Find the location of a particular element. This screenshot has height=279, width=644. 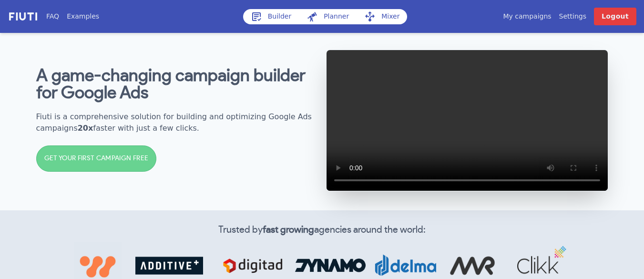

a: Mixer is located at coordinates (382, 17).